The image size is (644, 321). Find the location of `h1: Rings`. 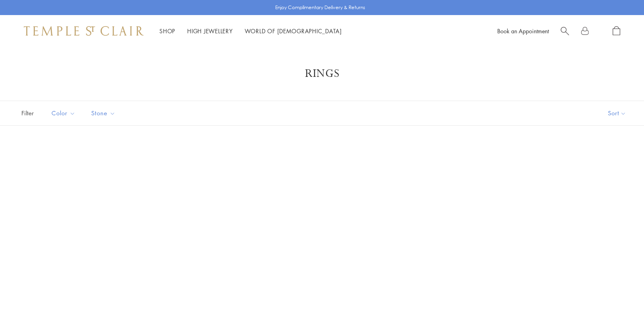

h1: Rings is located at coordinates (322, 74).